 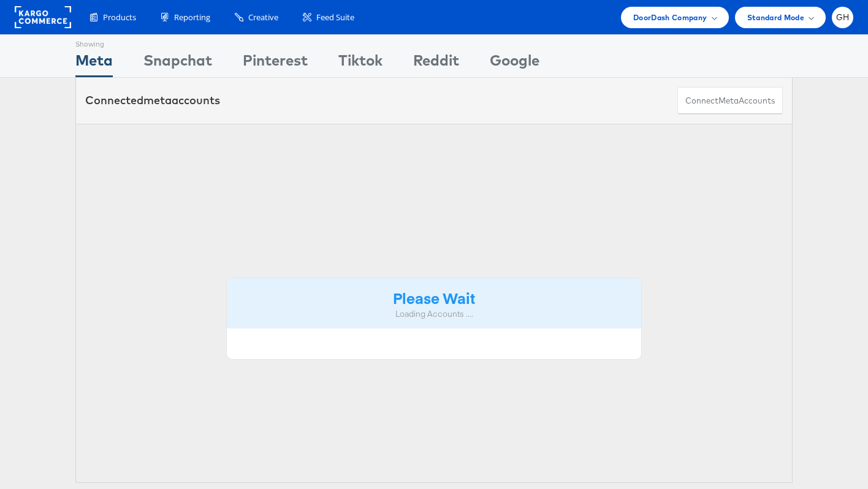 I want to click on span: Creative, so click(x=263, y=18).